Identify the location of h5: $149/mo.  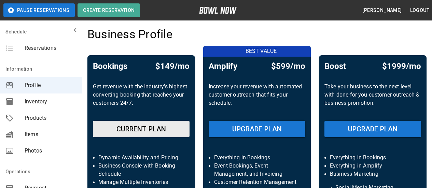
(173, 66).